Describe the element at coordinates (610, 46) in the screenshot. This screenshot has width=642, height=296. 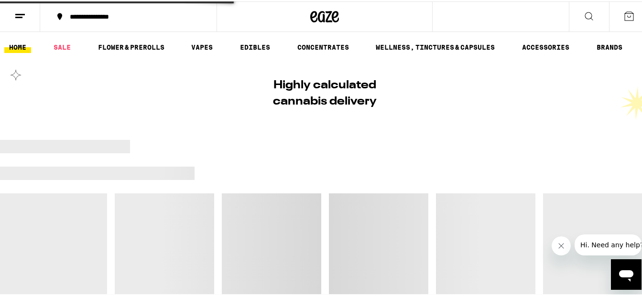
I see `a: BRANDS` at that location.